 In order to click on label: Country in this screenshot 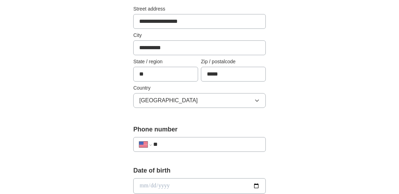, I will do `click(200, 88)`.